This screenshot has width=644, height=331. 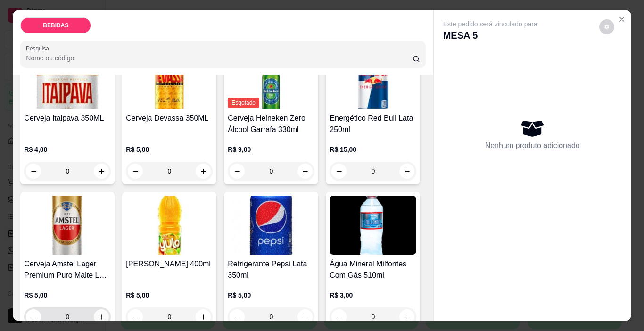 I want to click on p: MESA 5, so click(x=490, y=35).